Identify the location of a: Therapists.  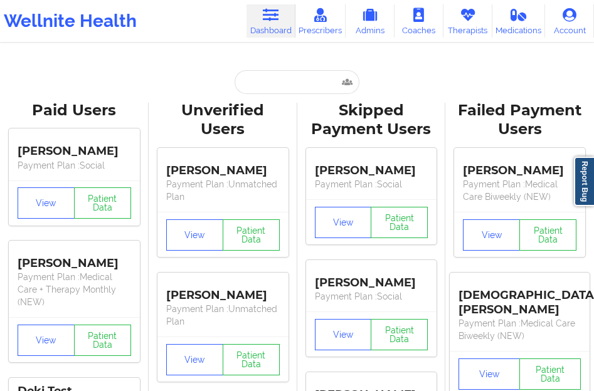
(468, 21).